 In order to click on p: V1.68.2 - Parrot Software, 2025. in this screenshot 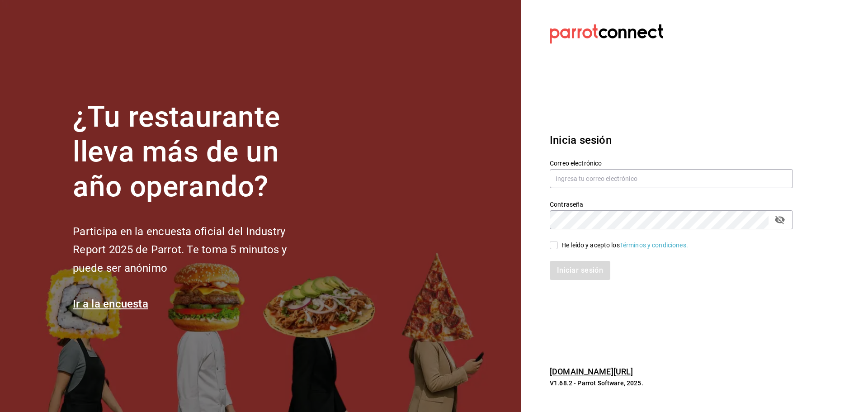, I will do `click(671, 383)`.